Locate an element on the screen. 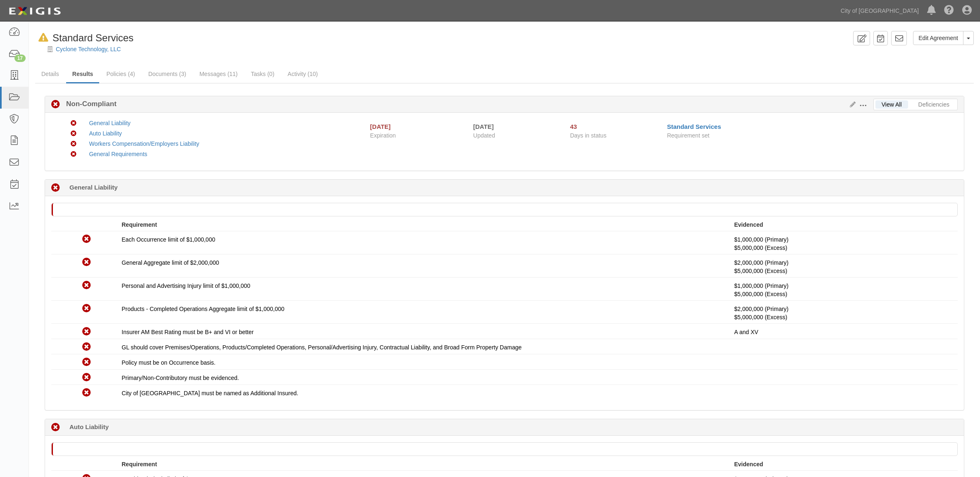 The height and width of the screenshot is (477, 980). a: Messages (11) is located at coordinates (218, 74).